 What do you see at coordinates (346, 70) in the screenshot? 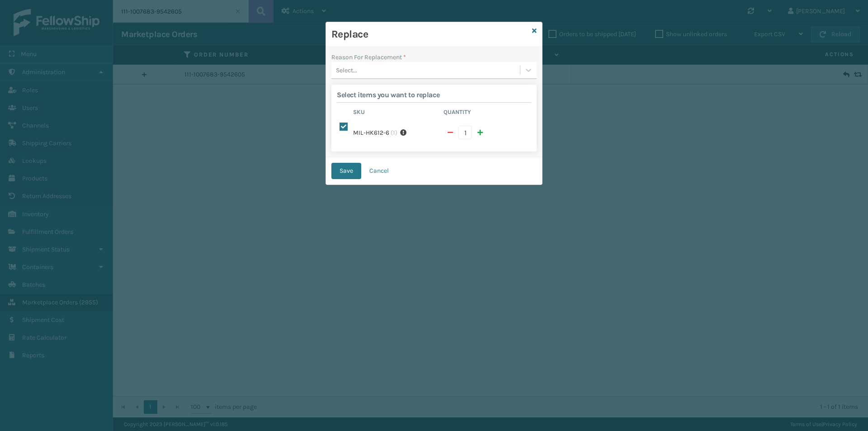
I see `div: Select...` at bounding box center [346, 70].